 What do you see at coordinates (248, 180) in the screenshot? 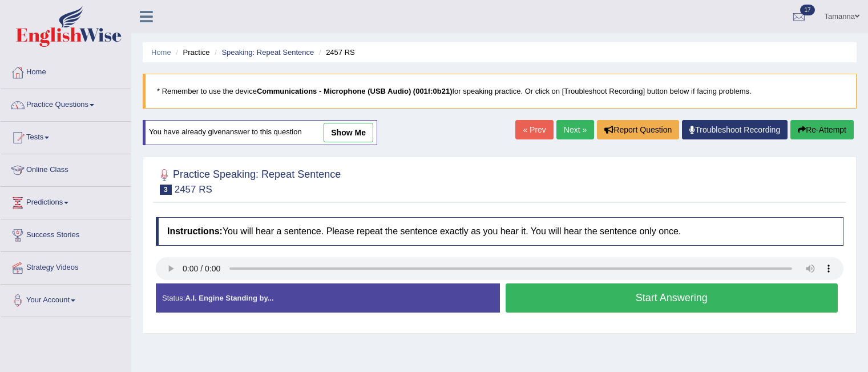
I see `h2: Practice Speaking: Repeat Sentence` at bounding box center [248, 180].